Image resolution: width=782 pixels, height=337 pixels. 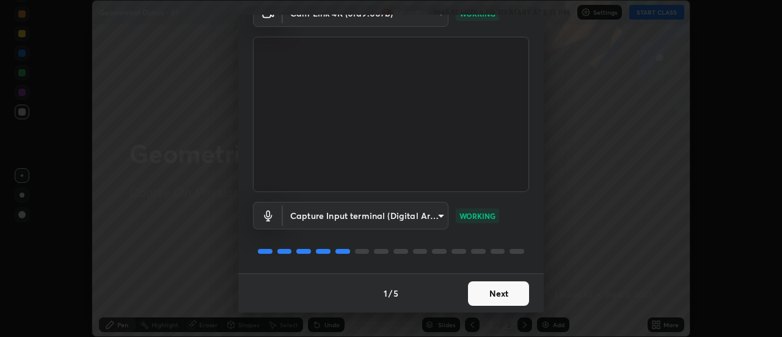 I want to click on h4: 5, so click(x=396, y=293).